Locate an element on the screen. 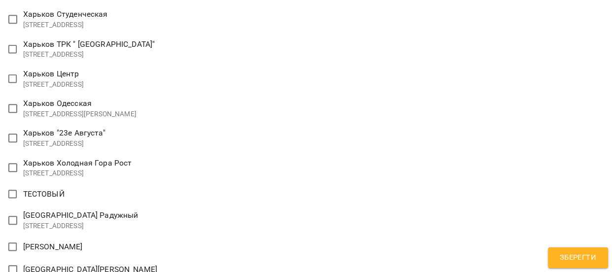 The height and width of the screenshot is (272, 612). span: Харьков Студенческая is located at coordinates (65, 14).